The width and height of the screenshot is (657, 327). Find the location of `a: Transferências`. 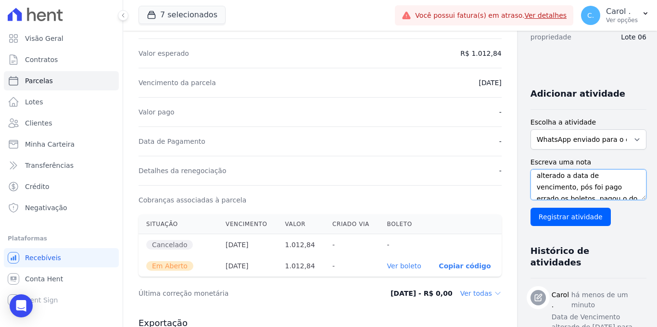

a: Transferências is located at coordinates (61, 165).